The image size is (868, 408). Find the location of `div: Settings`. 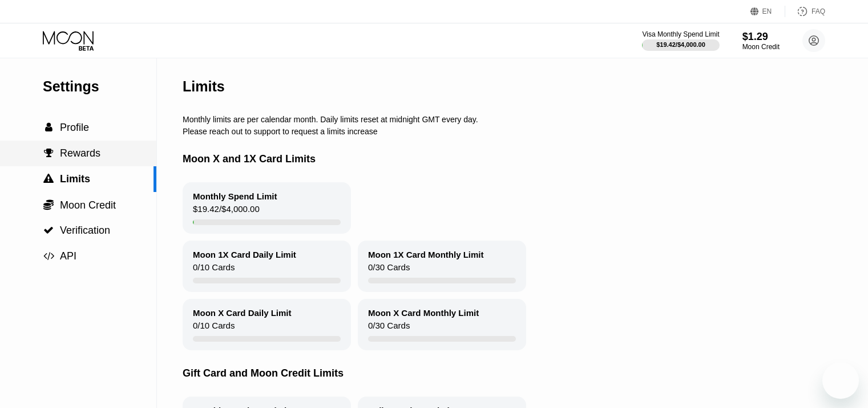

div: Settings is located at coordinates (99, 86).